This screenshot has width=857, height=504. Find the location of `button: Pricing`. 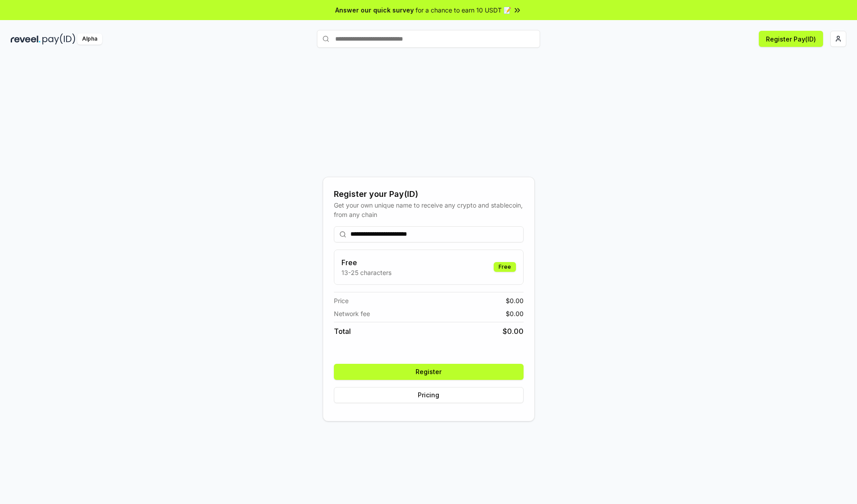

button: Pricing is located at coordinates (428, 395).